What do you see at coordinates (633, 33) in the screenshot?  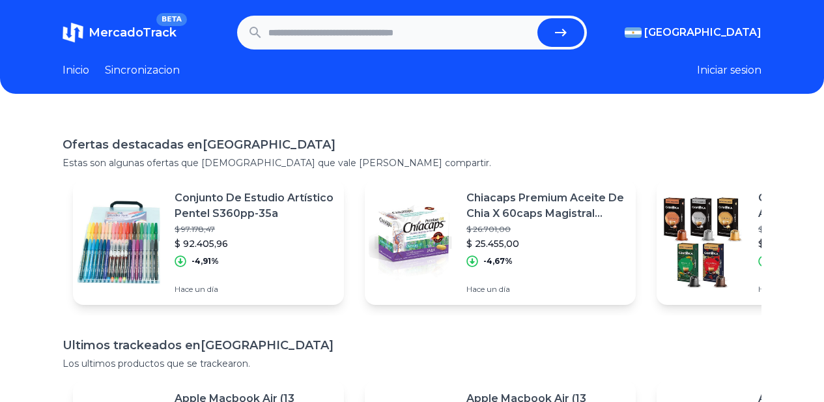 I see `img: Argentina` at bounding box center [633, 33].